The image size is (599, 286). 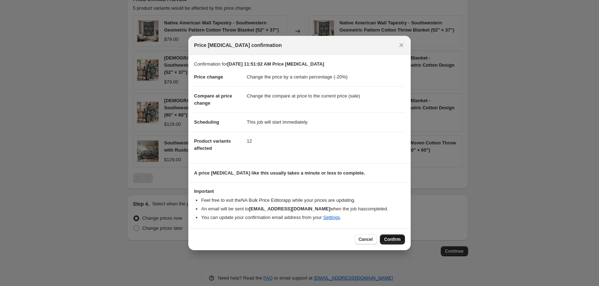 I want to click on span: Cancel, so click(x=366, y=240).